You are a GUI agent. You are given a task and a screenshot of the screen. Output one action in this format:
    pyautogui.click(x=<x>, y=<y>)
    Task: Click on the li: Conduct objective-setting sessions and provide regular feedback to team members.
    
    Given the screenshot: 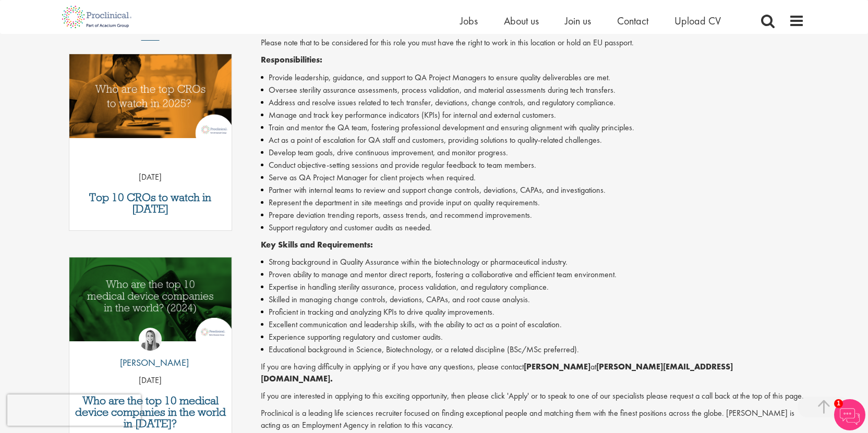 What is the action you would take?
    pyautogui.click(x=532, y=165)
    